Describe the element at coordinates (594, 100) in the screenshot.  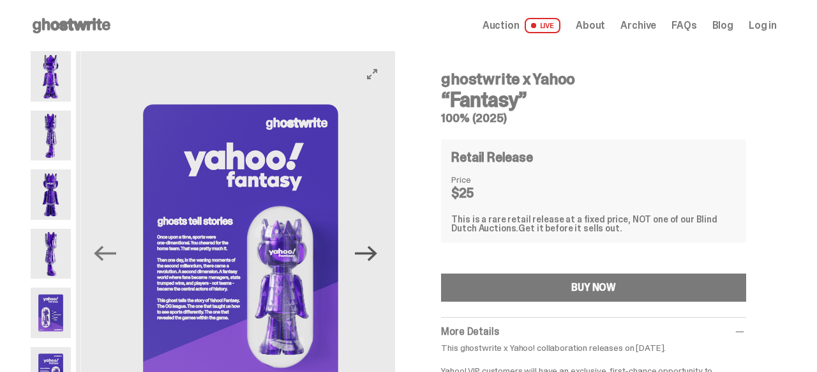
I see `h3: “Fantasy”` at that location.